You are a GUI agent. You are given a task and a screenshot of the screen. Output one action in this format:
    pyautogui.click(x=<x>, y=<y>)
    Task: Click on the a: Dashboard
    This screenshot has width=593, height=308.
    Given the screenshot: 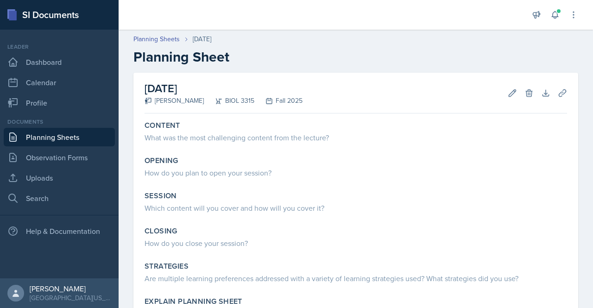 What is the action you would take?
    pyautogui.click(x=59, y=62)
    